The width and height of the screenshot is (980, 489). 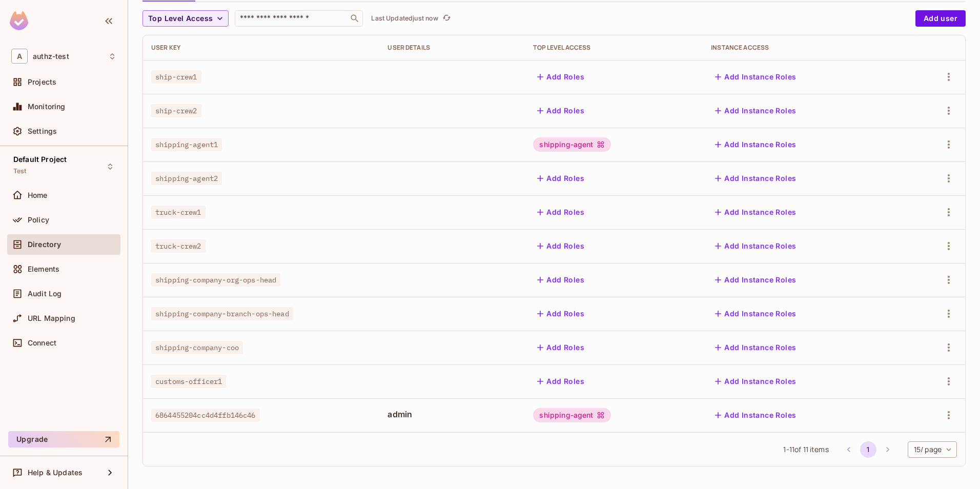 I want to click on span: shipping-agent2, so click(x=187, y=178).